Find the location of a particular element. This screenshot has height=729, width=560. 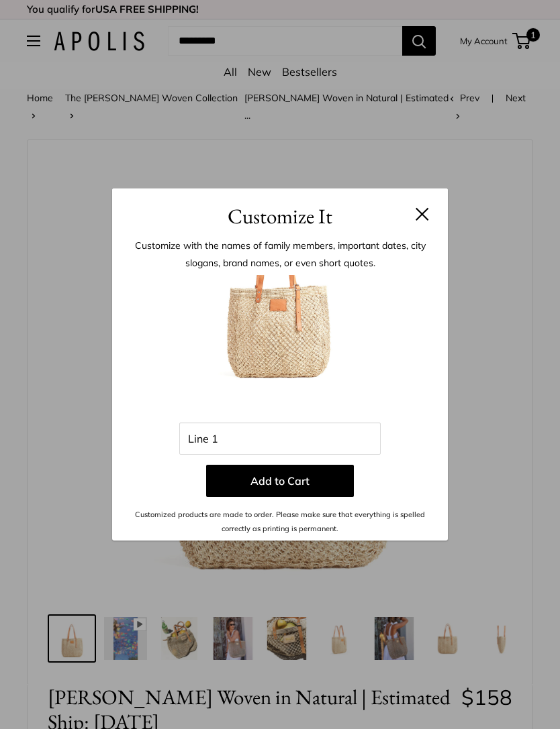

p: Customize with the names of family members, important dates, city slogans, brand names, or even s... is located at coordinates (280, 254).